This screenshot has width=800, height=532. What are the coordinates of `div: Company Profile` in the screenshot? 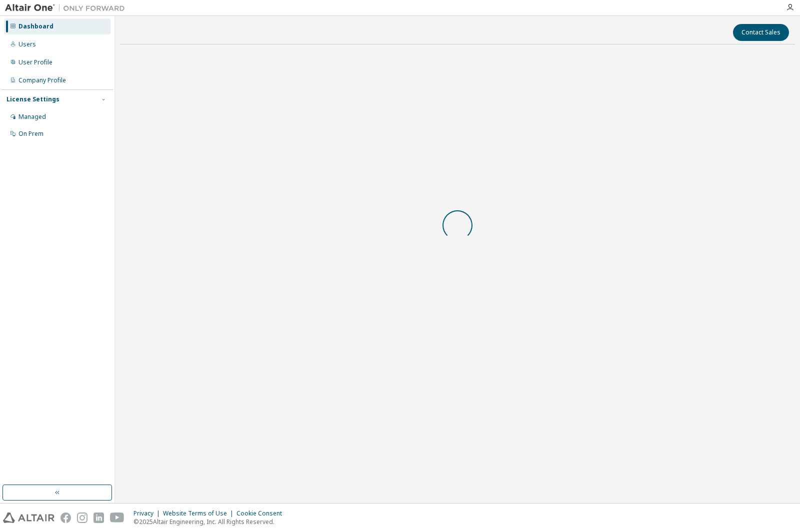 It's located at (42, 81).